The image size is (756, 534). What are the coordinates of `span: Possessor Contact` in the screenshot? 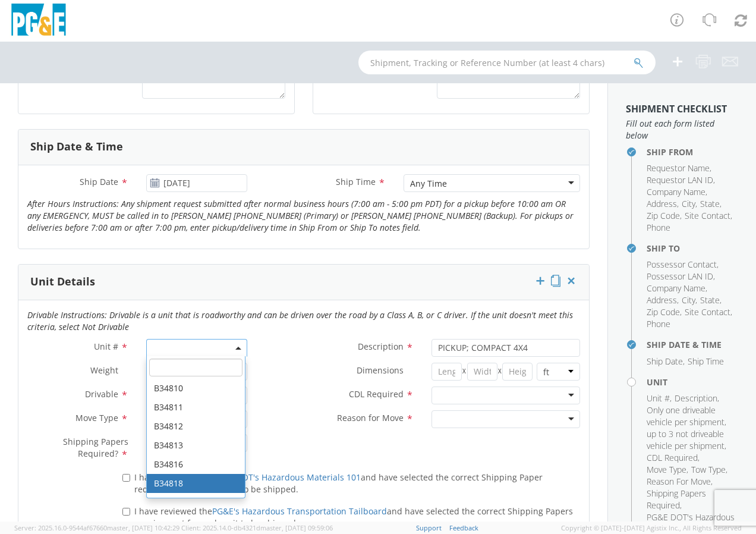 It's located at (681, 264).